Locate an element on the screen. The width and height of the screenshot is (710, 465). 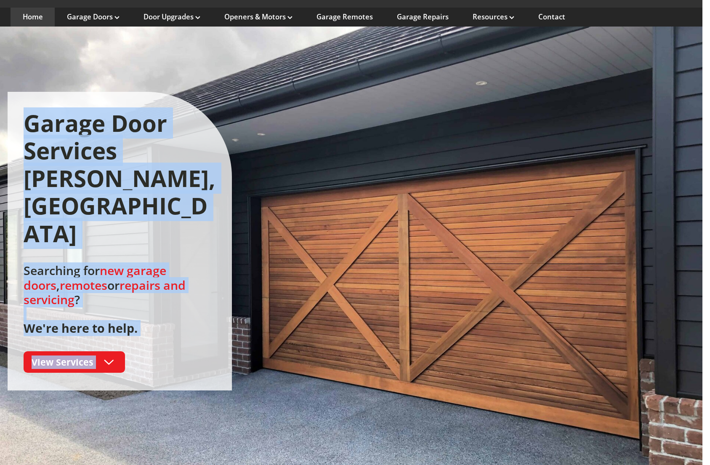
strong: We're here to help. is located at coordinates (80, 328).